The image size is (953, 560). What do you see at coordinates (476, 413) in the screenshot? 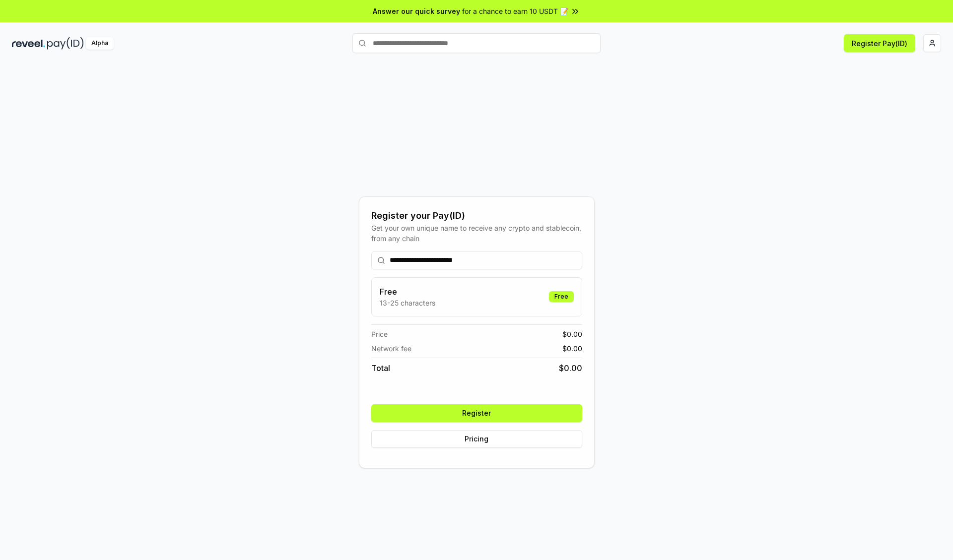
I see `button: Register` at bounding box center [476, 413].